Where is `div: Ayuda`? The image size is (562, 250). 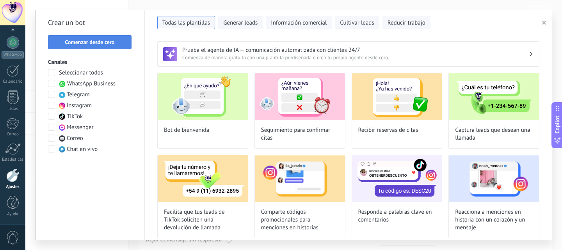 div: Ayuda is located at coordinates (13, 214).